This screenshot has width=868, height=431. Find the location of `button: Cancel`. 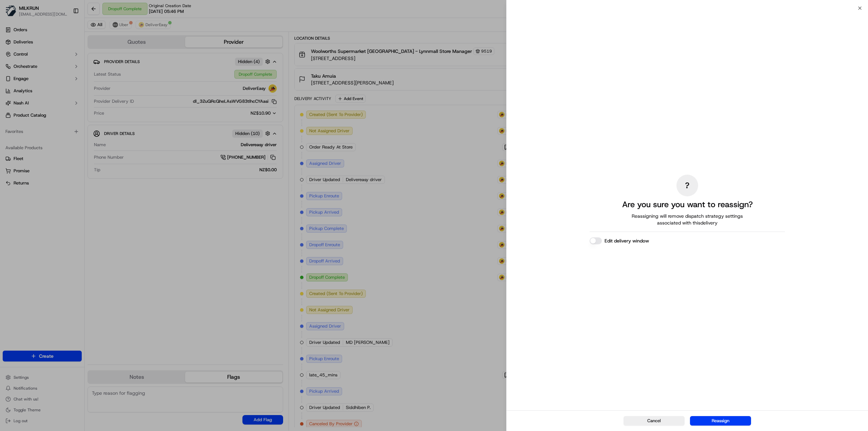

button: Cancel is located at coordinates (655, 421).